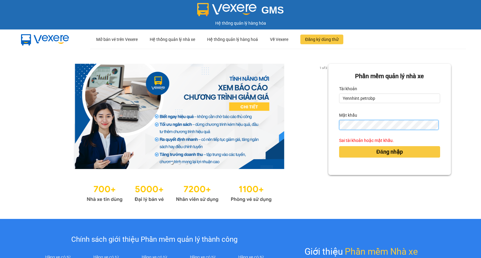 The width and height of the screenshot is (481, 258). I want to click on button: Đăng ký dùng thử, so click(321, 39).